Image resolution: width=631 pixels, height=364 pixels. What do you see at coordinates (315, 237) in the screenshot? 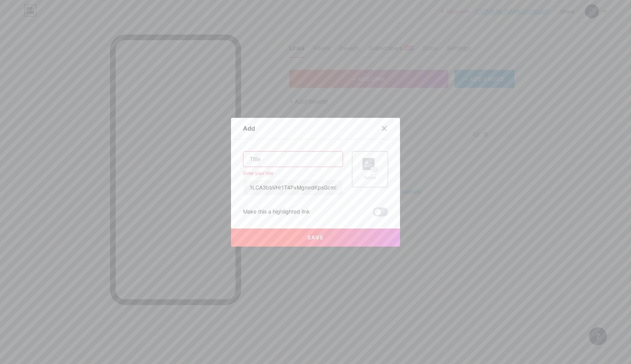
I see `button: Save` at bounding box center [315, 237].